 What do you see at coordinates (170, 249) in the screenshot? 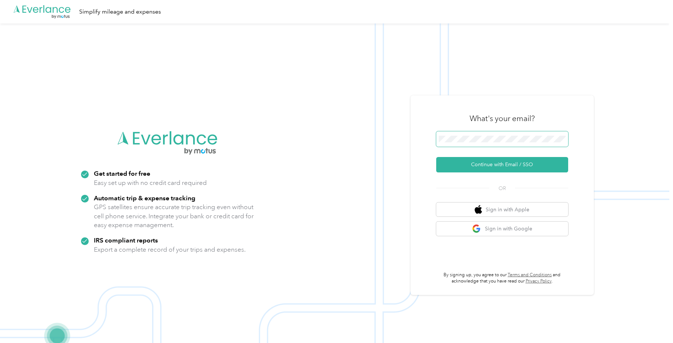
I see `p: Export a complete record of your trips and expenses.` at bounding box center [170, 249].